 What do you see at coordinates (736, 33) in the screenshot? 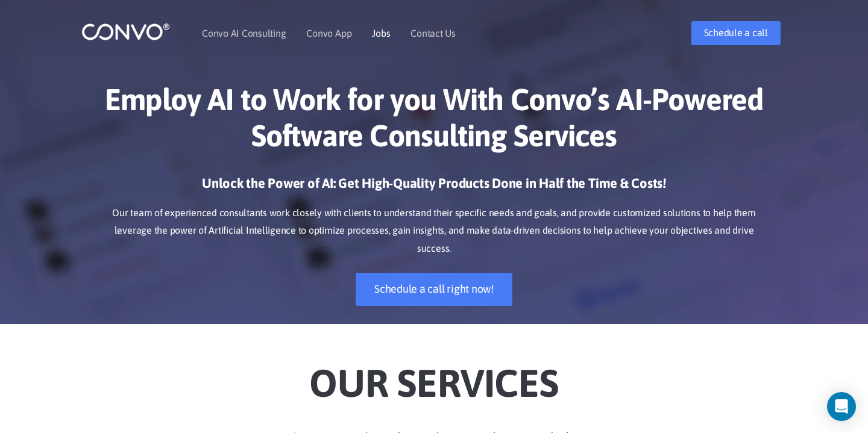
I see `a: Schedule a call` at bounding box center [736, 33].